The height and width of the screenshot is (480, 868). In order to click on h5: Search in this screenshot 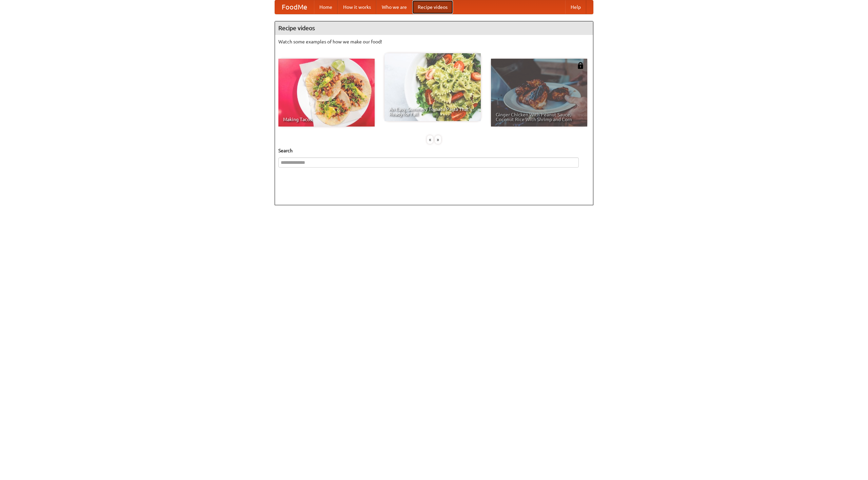, I will do `click(434, 151)`.